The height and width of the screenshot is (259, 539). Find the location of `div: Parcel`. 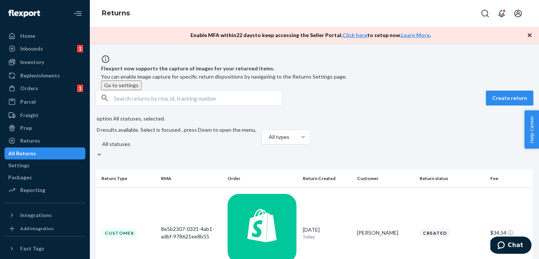

div: Parcel is located at coordinates (28, 102).